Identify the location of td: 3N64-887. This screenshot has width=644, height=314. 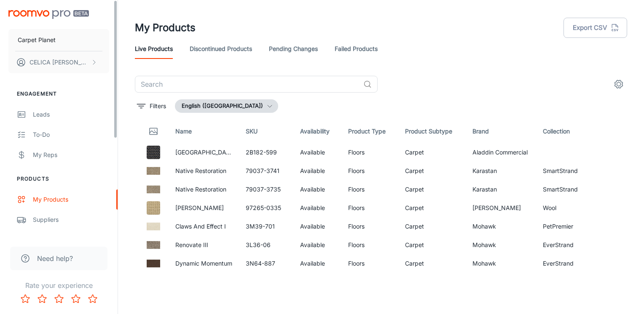
(266, 263).